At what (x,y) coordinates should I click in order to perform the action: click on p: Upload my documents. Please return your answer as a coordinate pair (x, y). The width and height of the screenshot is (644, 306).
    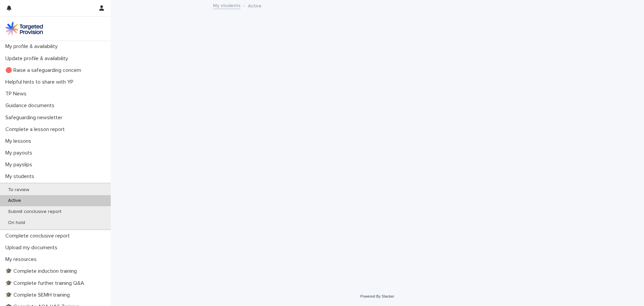
    Looking at the image, I should click on (32, 247).